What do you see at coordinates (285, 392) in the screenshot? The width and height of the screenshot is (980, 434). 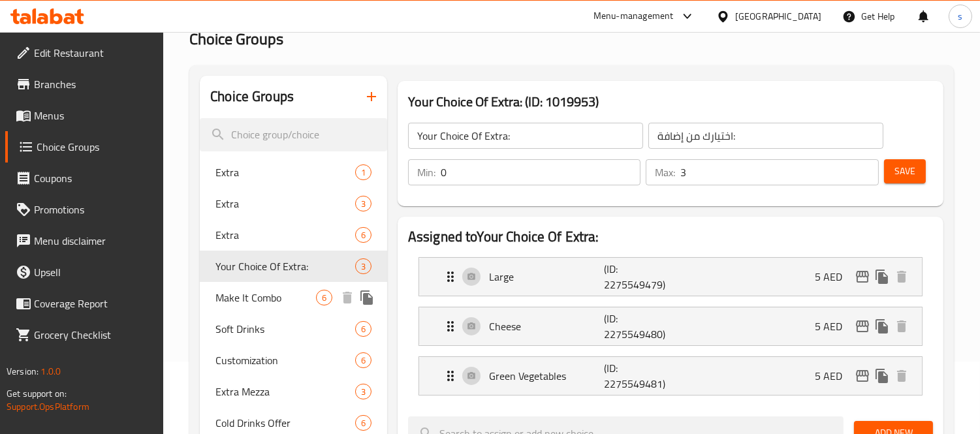 I see `span: Extra Mezza` at bounding box center [285, 392].